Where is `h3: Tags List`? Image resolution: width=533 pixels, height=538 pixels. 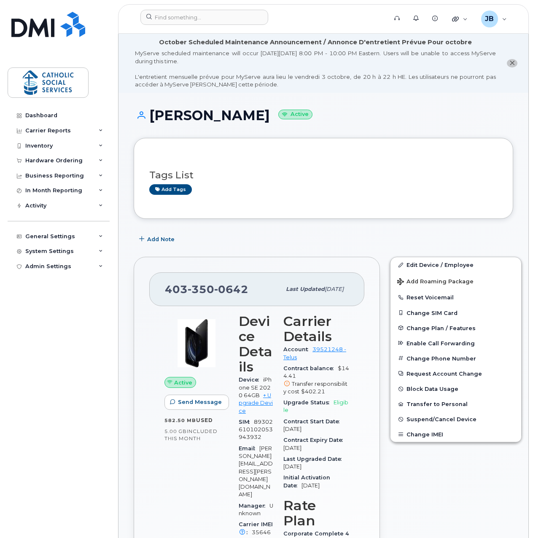 h3: Tags List is located at coordinates (323, 175).